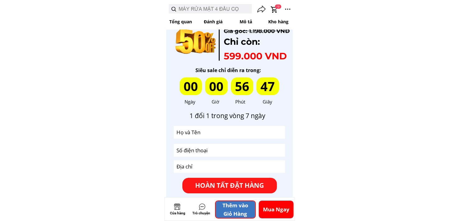 The width and height of the screenshot is (459, 221). Describe the element at coordinates (229, 150) in the screenshot. I see `input: Số điện thoại` at that location.